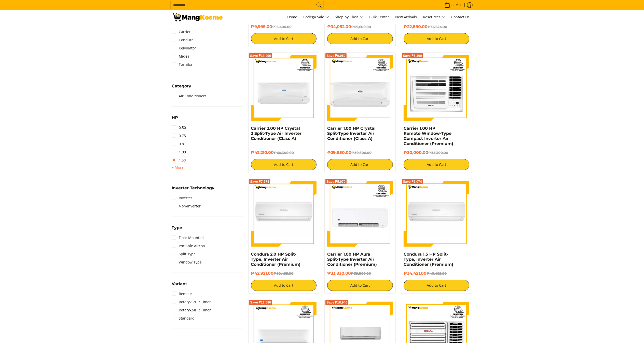 This screenshot has width=644, height=343. I want to click on h6: ₱34,052.00, so click(360, 27).